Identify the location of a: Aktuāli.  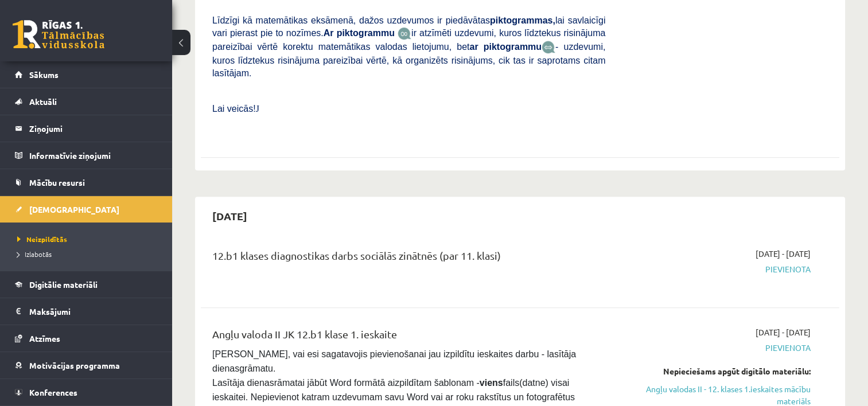
(86, 102).